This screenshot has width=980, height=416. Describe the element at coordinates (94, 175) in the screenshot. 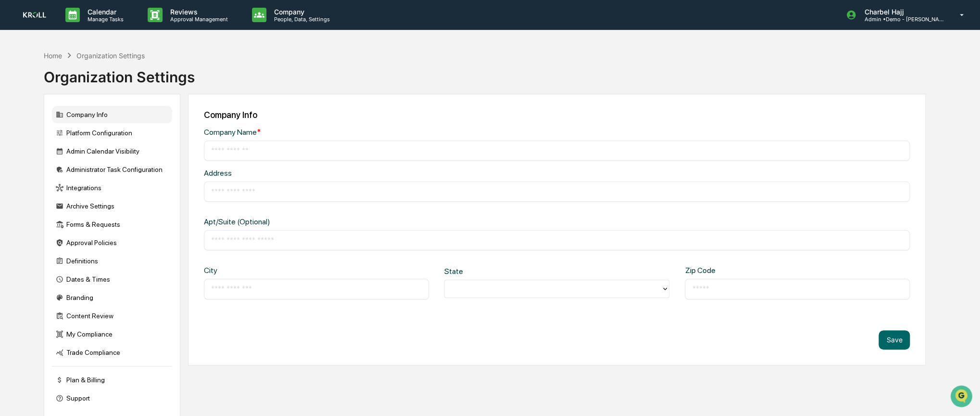

I see `a: 🗄️Attestations` at that location.